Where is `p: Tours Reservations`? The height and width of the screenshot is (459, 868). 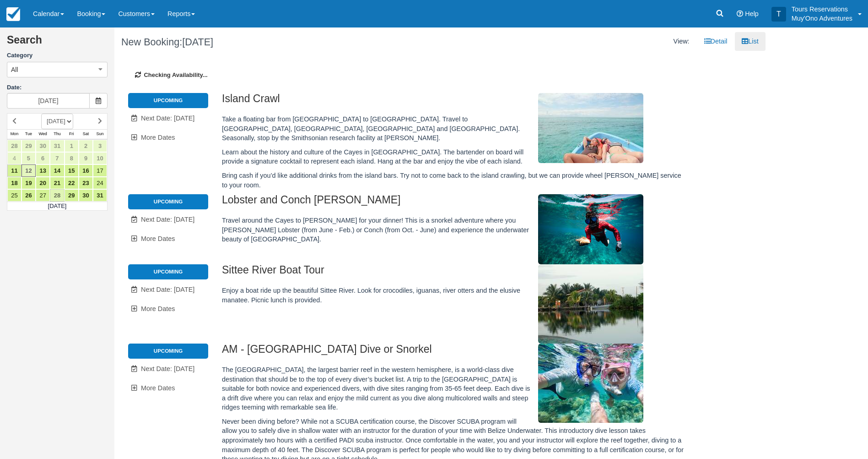
p: Tours Reservations is located at coordinates (822, 9).